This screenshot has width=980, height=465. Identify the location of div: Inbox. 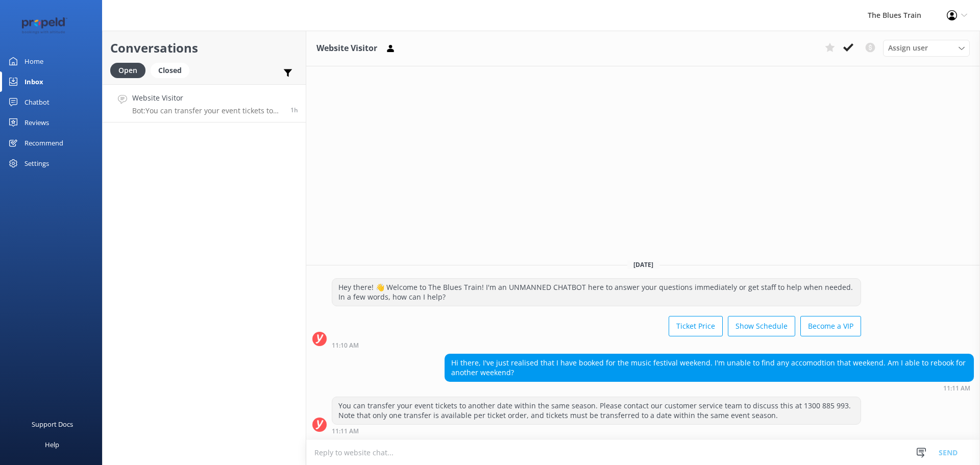
(33, 82).